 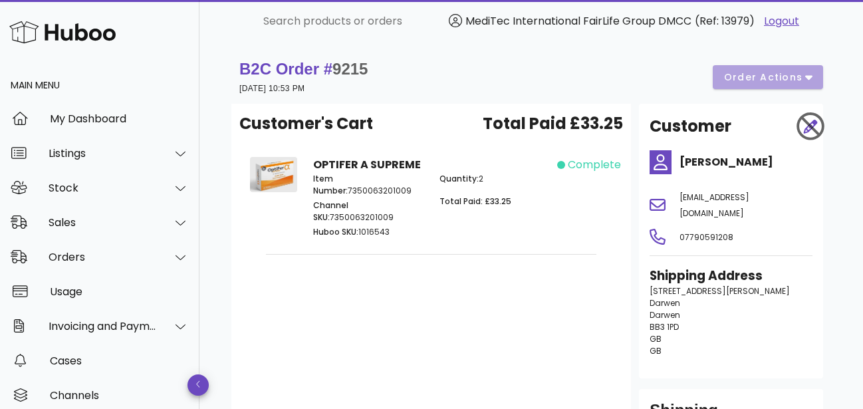 I want to click on div: Channels, so click(x=119, y=395).